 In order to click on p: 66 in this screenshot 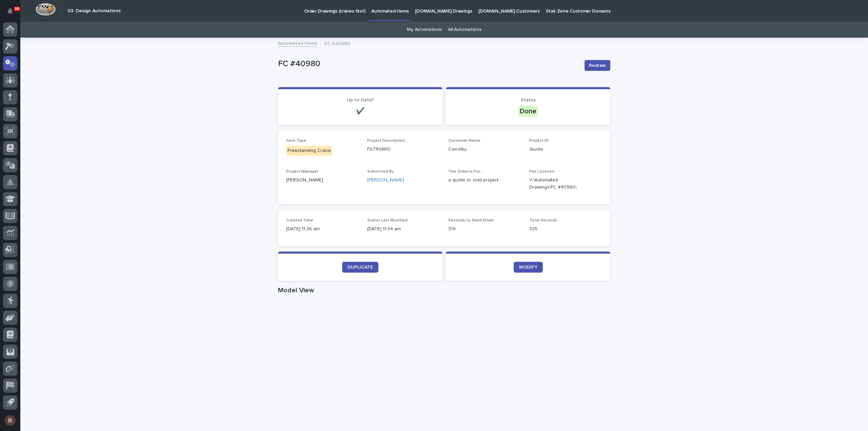, I will do `click(17, 9)`.